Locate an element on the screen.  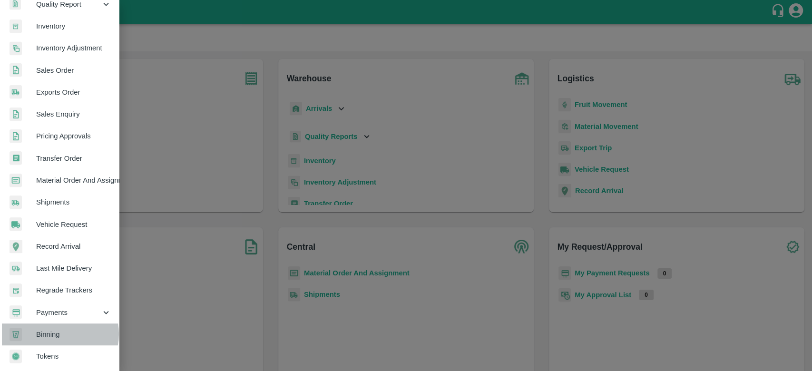
span: Tokens is located at coordinates (74, 356).